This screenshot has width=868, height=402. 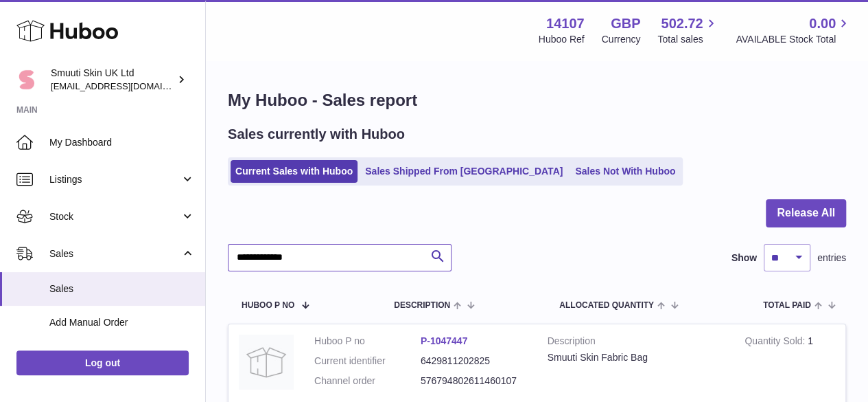 What do you see at coordinates (122, 322) in the screenshot?
I see `span: Add Manual Order` at bounding box center [122, 322].